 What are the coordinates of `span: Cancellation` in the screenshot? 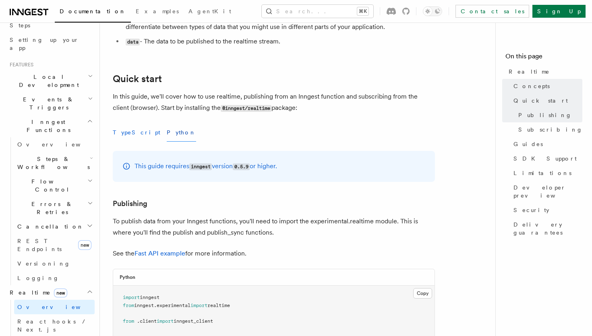 It's located at (49, 227).